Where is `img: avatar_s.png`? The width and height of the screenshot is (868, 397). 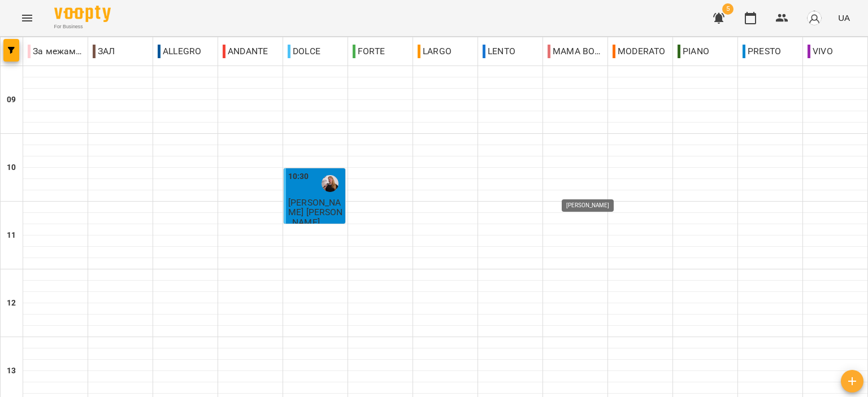
img: avatar_s.png is located at coordinates (814, 18).